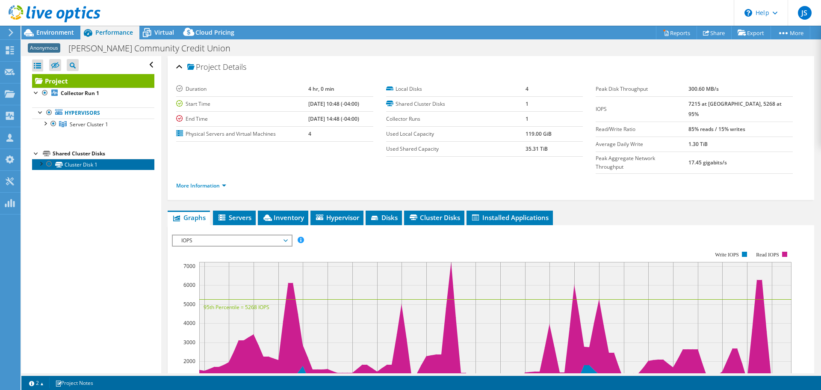 Image resolution: width=821 pixels, height=390 pixels. I want to click on span: Graphs, so click(189, 217).